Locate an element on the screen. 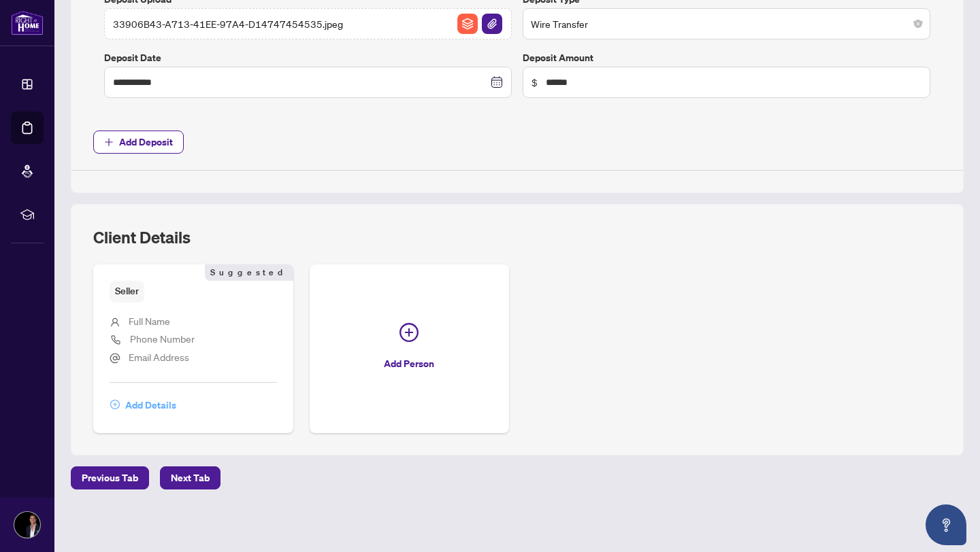 The height and width of the screenshot is (552, 980). span: 33906B43-A713-41EE-97A4-D14747454535.jpegFile ArchiveFile Attachement is located at coordinates (308, 24).